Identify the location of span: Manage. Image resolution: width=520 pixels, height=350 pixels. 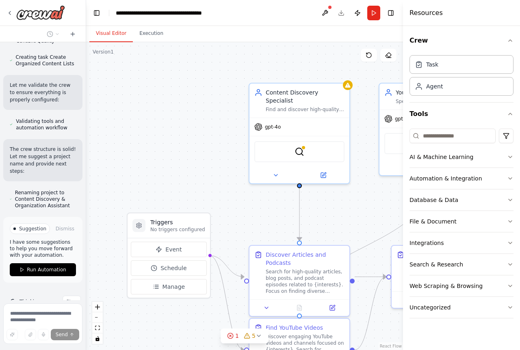
(174, 287).